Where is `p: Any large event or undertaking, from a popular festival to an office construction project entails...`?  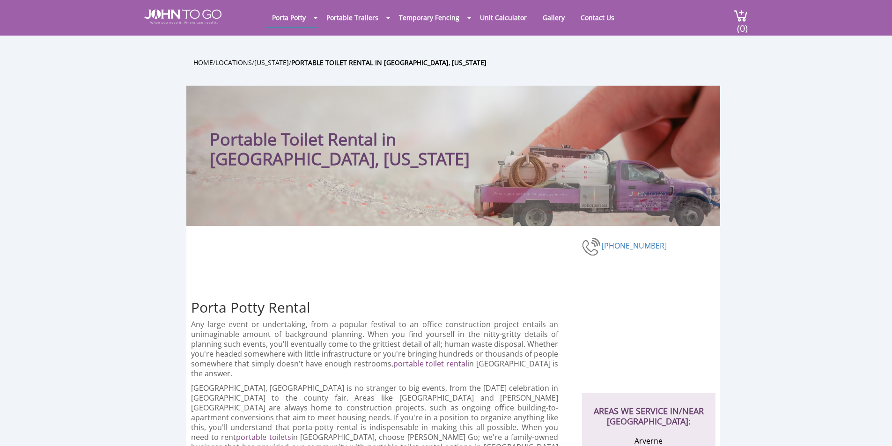 p: Any large event or undertaking, from a popular festival to an office construction project entails... is located at coordinates (375, 349).